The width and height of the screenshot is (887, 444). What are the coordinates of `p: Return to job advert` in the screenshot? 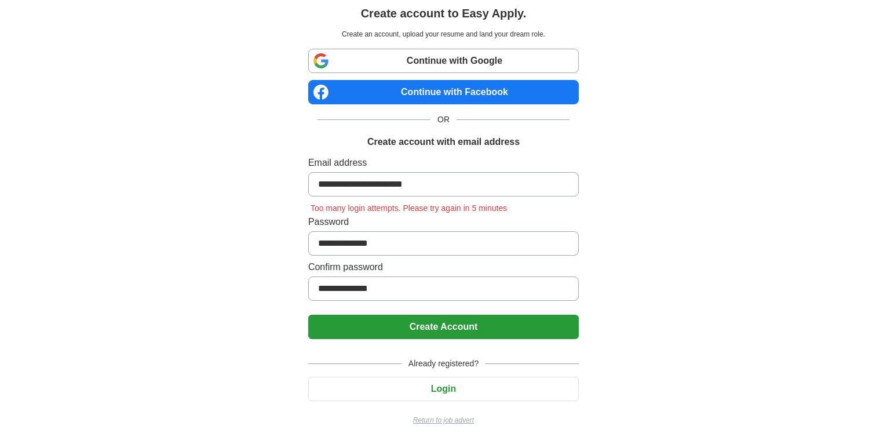 It's located at (443, 420).